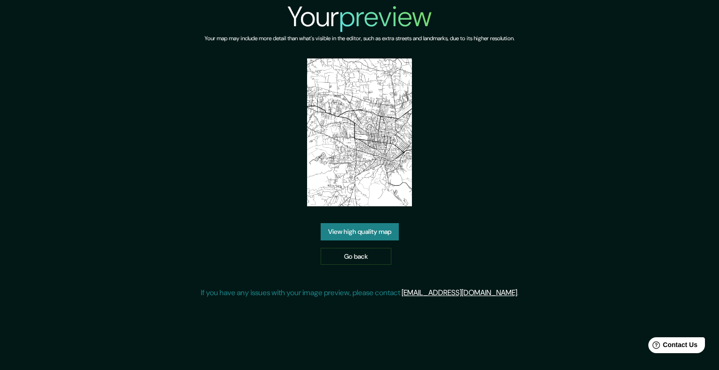 The width and height of the screenshot is (719, 370). Describe the element at coordinates (360, 133) in the screenshot. I see `img: created-map-preview` at that location.